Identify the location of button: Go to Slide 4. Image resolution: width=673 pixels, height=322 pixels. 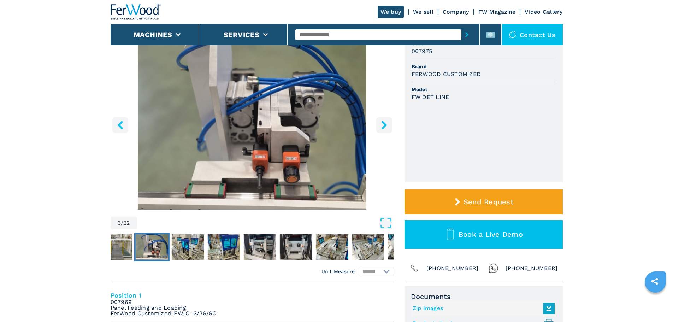
(187, 247).